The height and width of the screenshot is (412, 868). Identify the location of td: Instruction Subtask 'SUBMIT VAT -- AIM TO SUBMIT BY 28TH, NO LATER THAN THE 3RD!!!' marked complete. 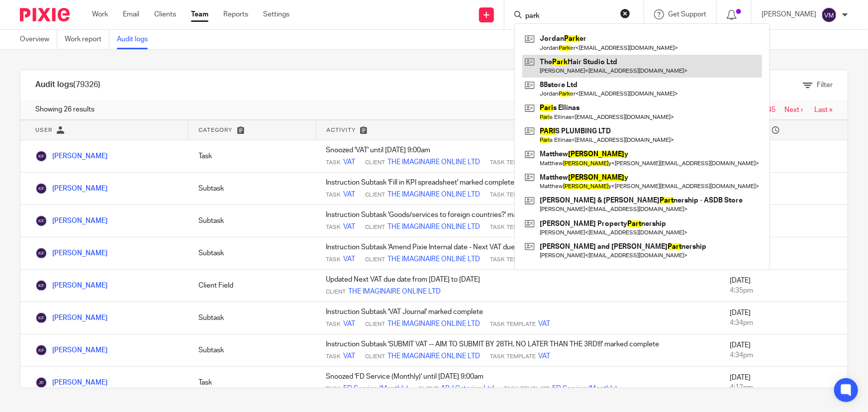
(518, 350).